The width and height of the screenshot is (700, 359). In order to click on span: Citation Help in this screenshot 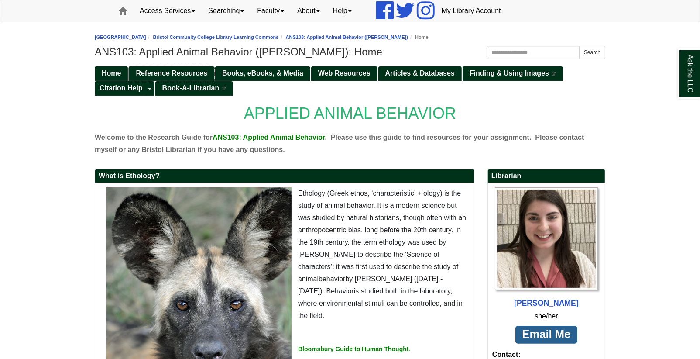, I will do `click(121, 88)`.